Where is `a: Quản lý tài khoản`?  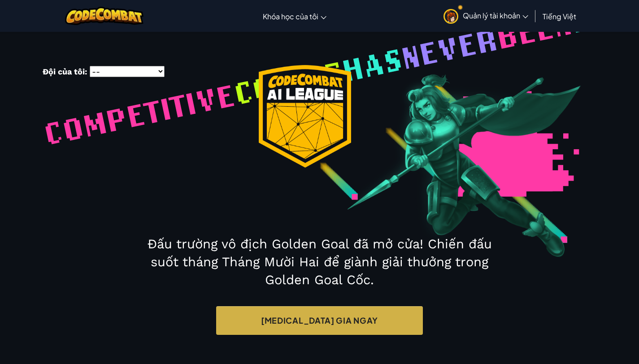
a: Quản lý tài khoản is located at coordinates (486, 15).